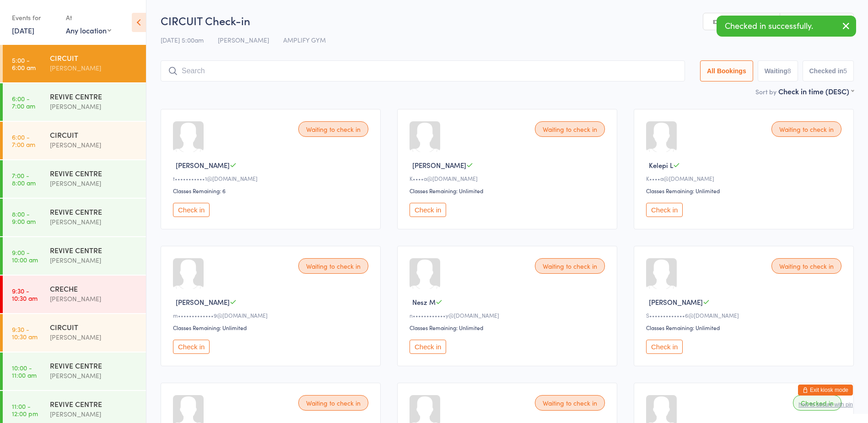 The height and width of the screenshot is (423, 868). What do you see at coordinates (661, 165) in the screenshot?
I see `span: Kelepi L` at bounding box center [661, 165].